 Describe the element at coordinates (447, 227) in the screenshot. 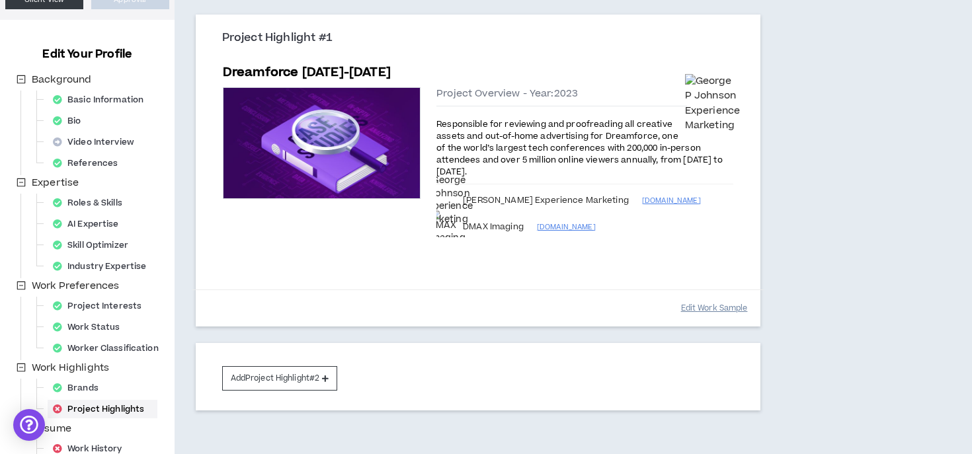

I see `img: DMAX Imaging` at that location.